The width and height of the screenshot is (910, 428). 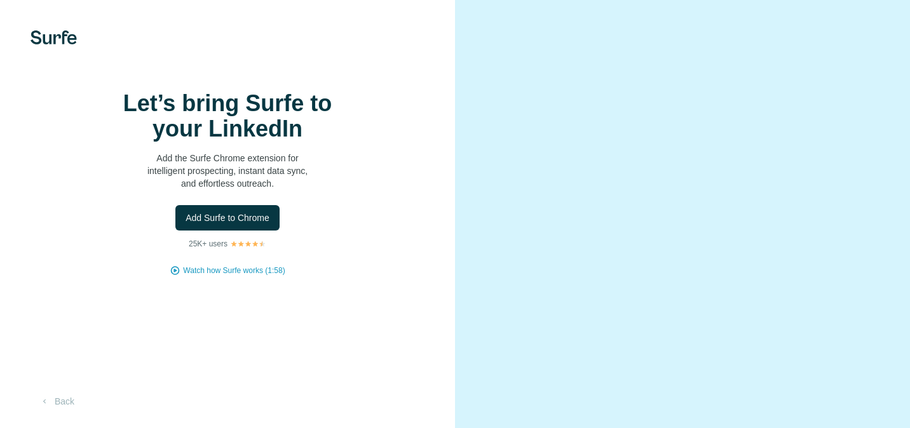 What do you see at coordinates (248, 244) in the screenshot?
I see `img: Rating Stars` at bounding box center [248, 244].